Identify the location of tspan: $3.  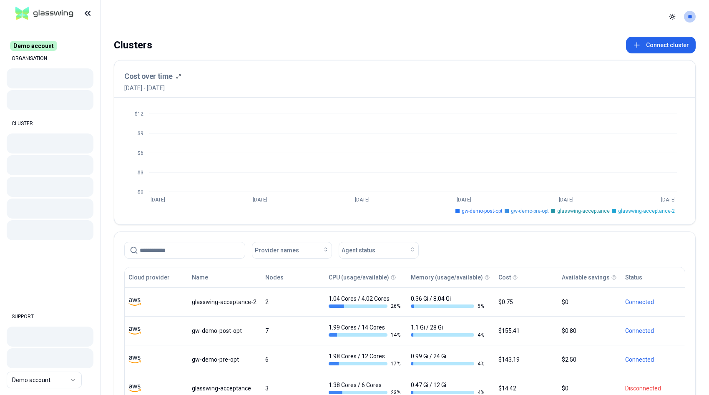
(140, 173).